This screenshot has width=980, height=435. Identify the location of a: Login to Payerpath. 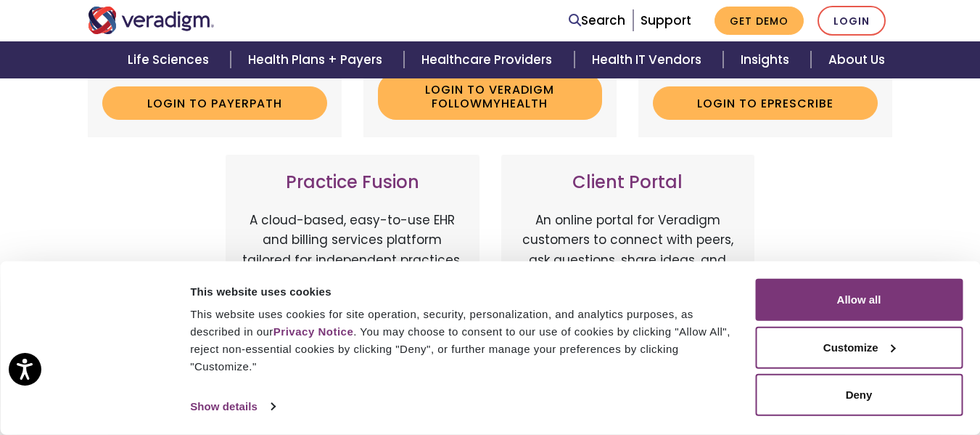
(215, 103).